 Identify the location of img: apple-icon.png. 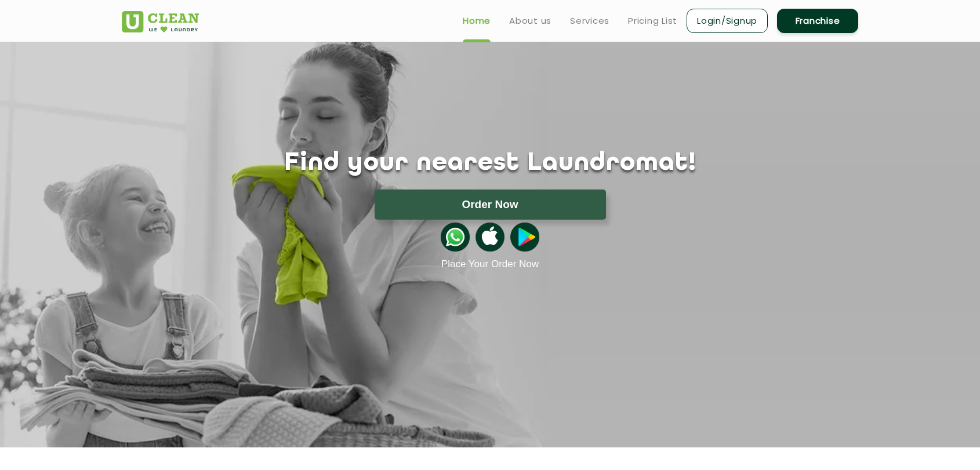
(490, 237).